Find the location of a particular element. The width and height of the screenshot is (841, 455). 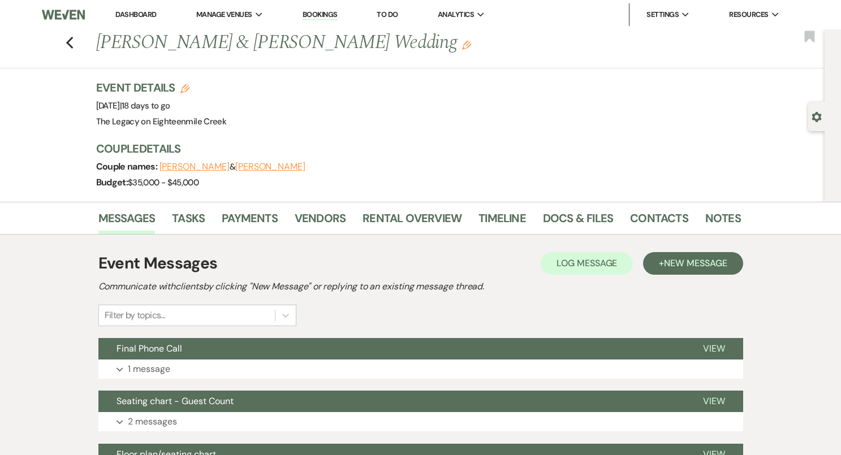

a: Payments is located at coordinates (249, 222).